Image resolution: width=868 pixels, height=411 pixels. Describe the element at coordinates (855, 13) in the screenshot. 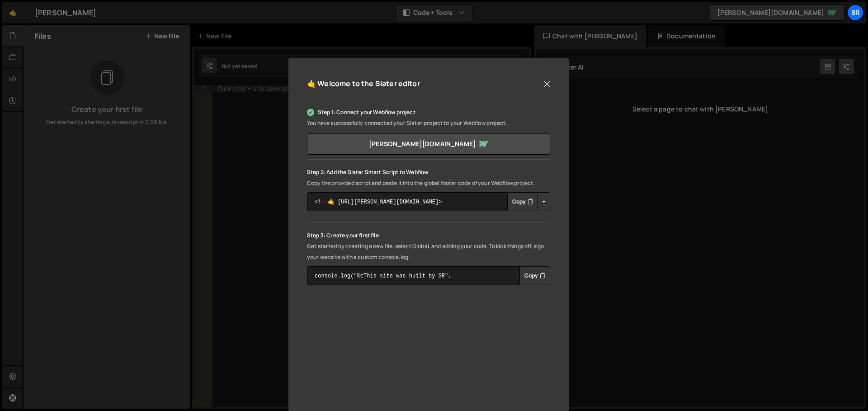

I see `a: SR` at that location.